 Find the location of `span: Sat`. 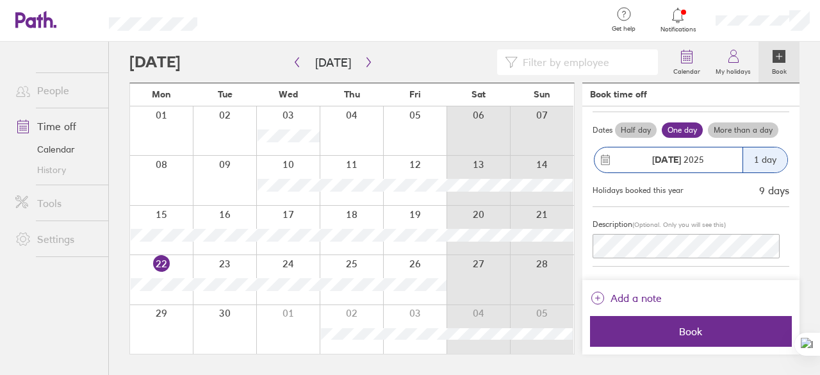

span: Sat is located at coordinates (479, 94).